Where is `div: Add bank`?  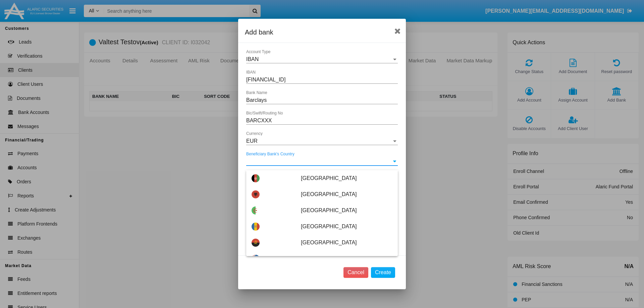
div: Add bank is located at coordinates (322, 32).